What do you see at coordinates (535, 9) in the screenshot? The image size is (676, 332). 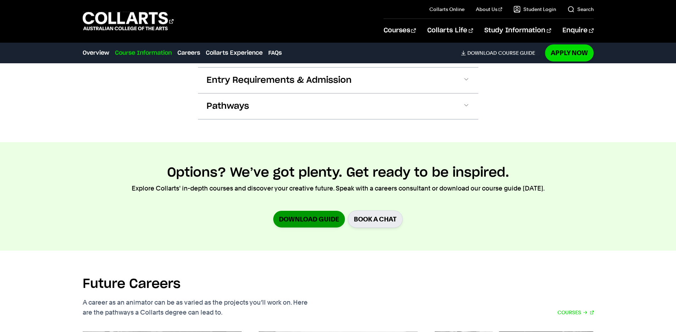 I see `a: Student Login` at bounding box center [535, 9].